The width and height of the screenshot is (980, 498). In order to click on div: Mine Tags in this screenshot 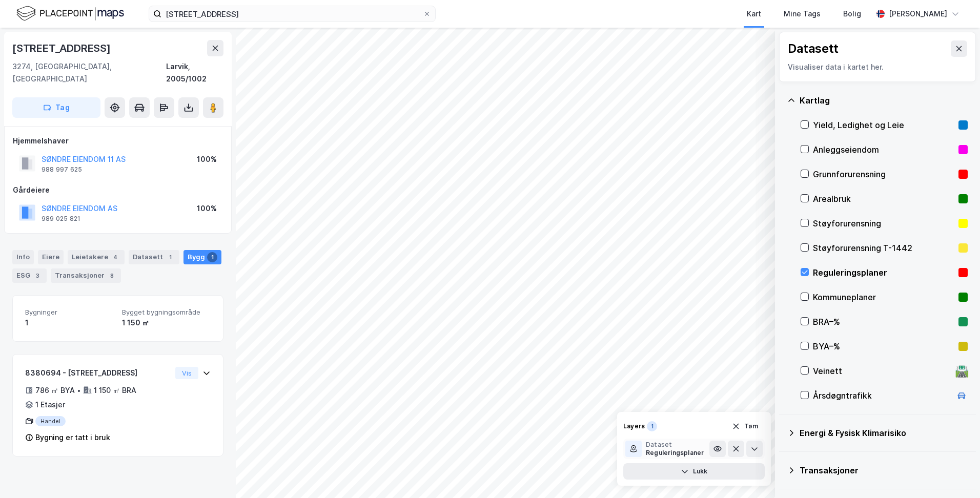, I will do `click(802, 14)`.